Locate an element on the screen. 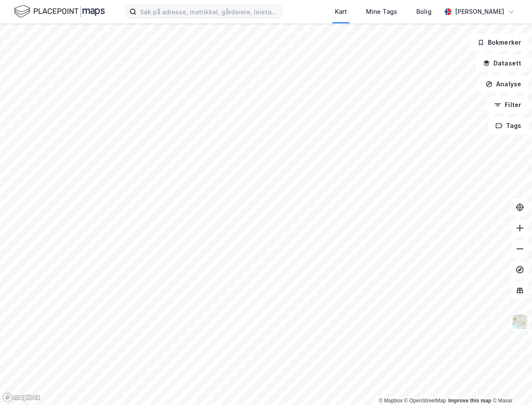 The width and height of the screenshot is (532, 405). div: Kontrollprogram for chat is located at coordinates (511, 384).